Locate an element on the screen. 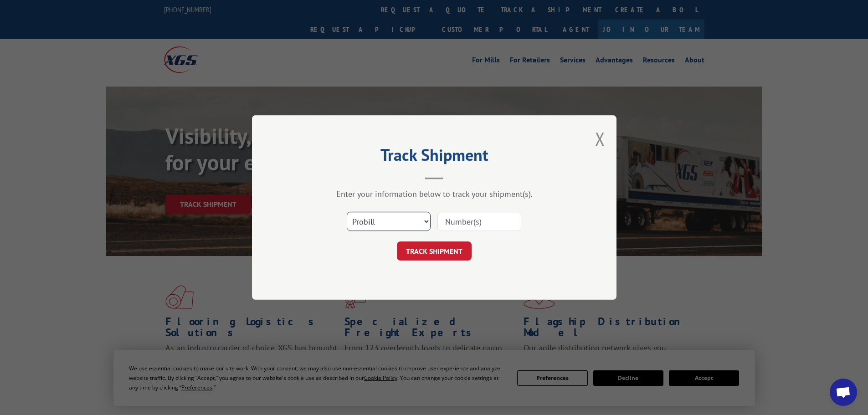  input: Number(s) is located at coordinates (479, 221).